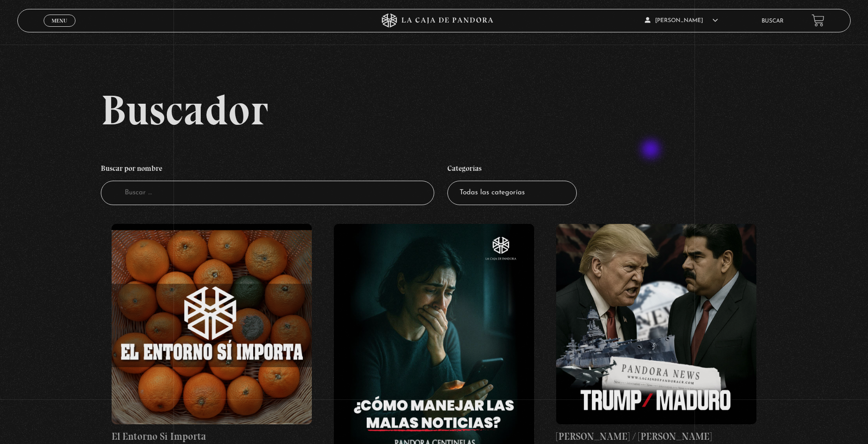 Image resolution: width=868 pixels, height=444 pixels. What do you see at coordinates (211, 437) in the screenshot?
I see `h4: El Entorno Sí Importa` at bounding box center [211, 437].